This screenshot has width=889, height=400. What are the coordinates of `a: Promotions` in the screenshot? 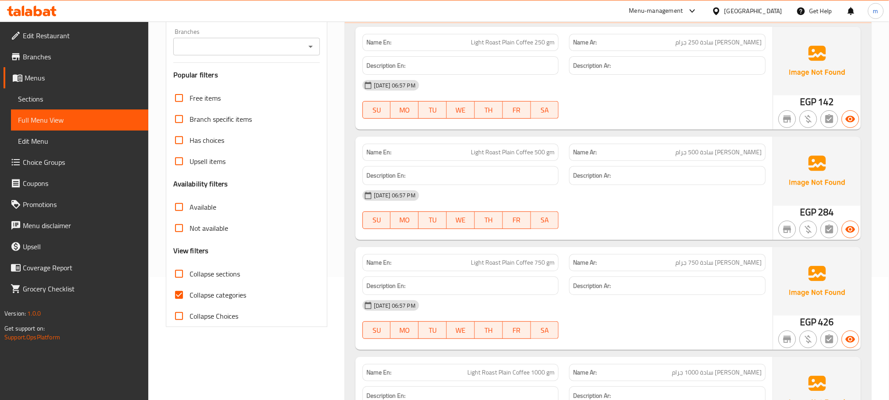 It's located at (76, 204).